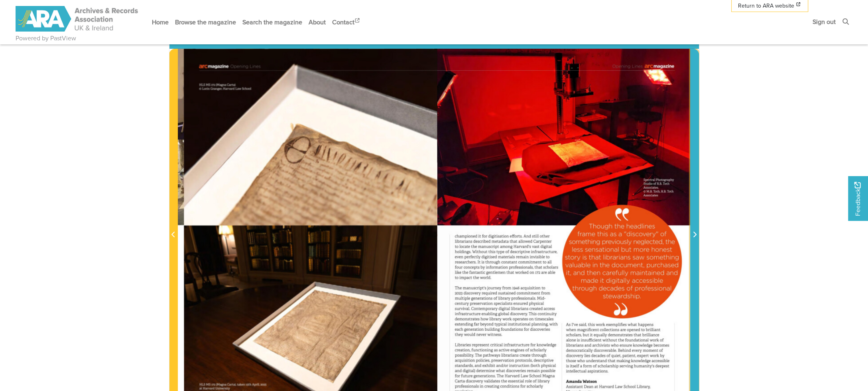  I want to click on a: Sign out, so click(824, 21).